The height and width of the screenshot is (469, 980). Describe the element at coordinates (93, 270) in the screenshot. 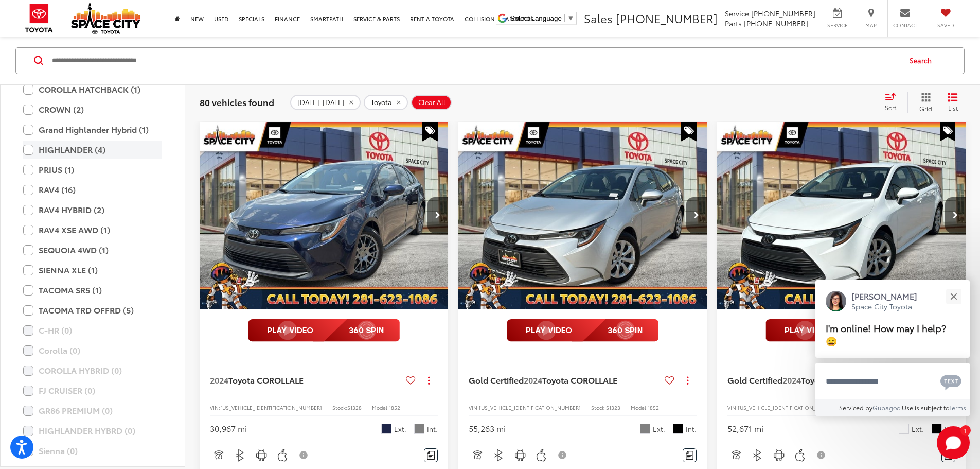

I see `label: SIENNA XLE (1)` at that location.